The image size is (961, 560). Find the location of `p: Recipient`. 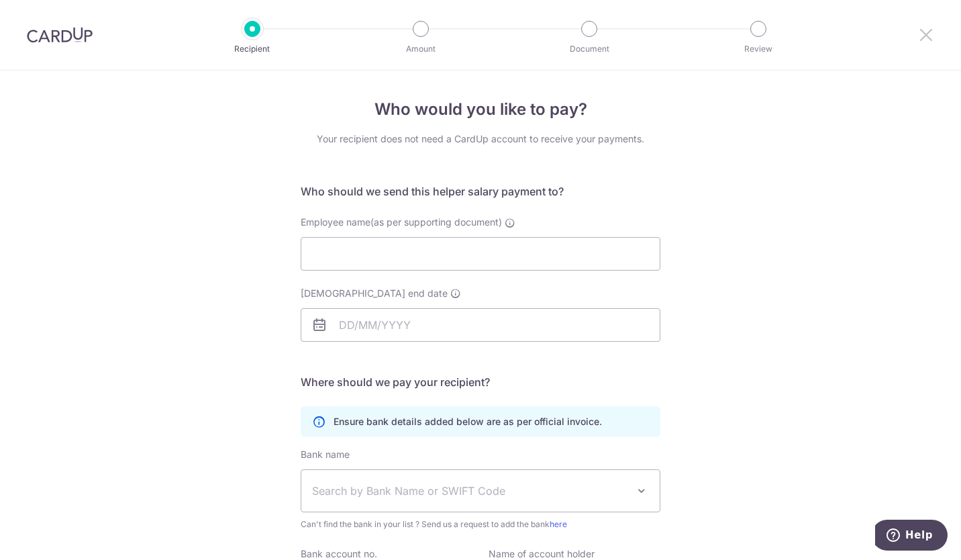

p: Recipient is located at coordinates (252, 49).